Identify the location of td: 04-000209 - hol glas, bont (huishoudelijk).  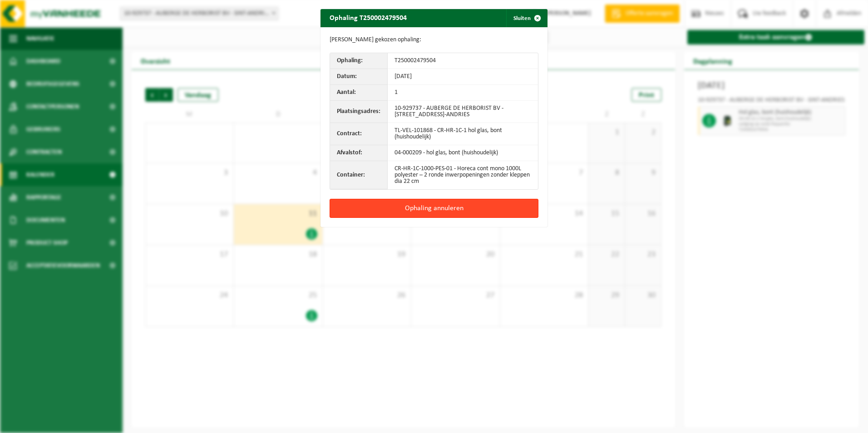
(462, 153).